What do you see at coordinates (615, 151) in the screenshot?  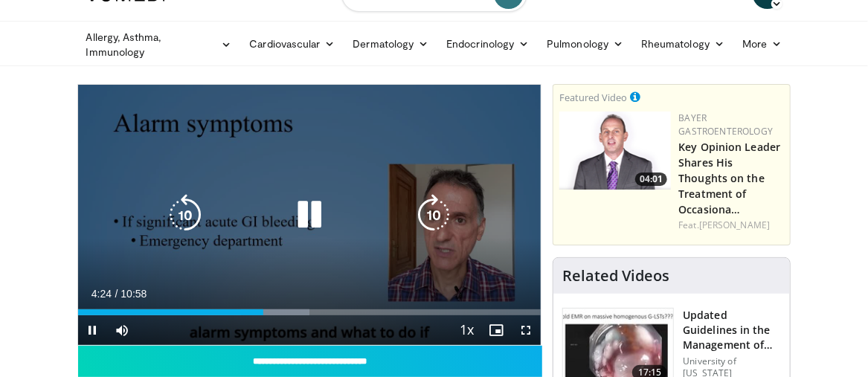 I see `a: 04:01` at bounding box center [615, 151].